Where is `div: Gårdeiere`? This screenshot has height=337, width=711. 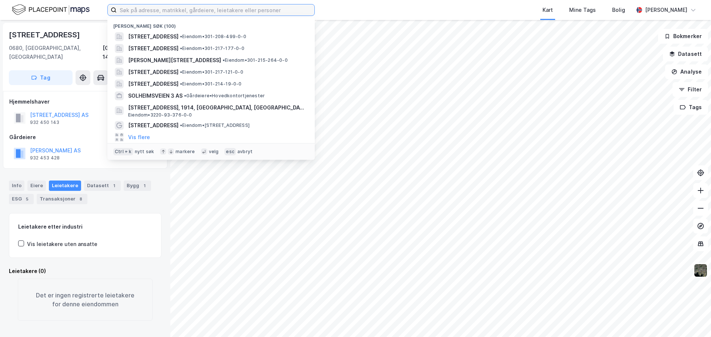
div: Gårdeiere is located at coordinates (85, 137).